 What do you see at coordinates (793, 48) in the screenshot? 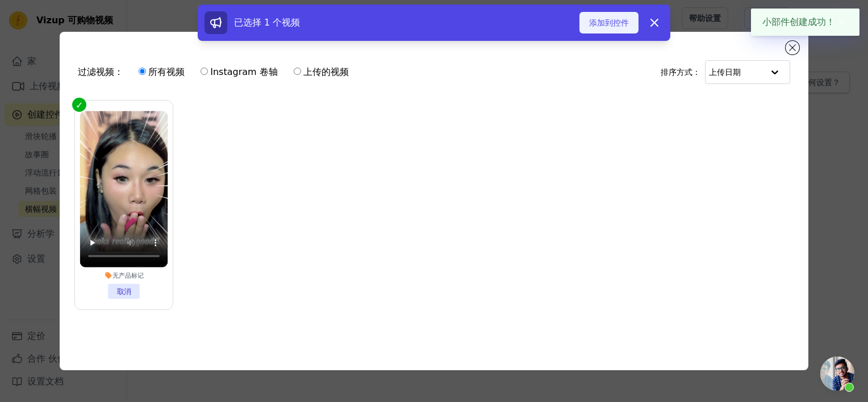
I see `button: 关闭模态` at bounding box center [793, 48].